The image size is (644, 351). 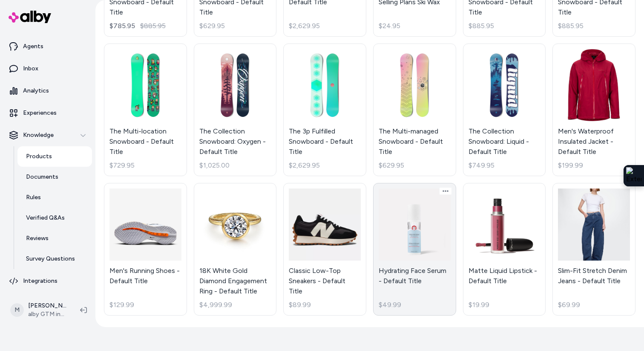 I want to click on a: The 3p Fulfilled Snowboard - Default TitleThe 3p Fulfilled Snowboard - Default Title$2,629.95, so click(x=325, y=110).